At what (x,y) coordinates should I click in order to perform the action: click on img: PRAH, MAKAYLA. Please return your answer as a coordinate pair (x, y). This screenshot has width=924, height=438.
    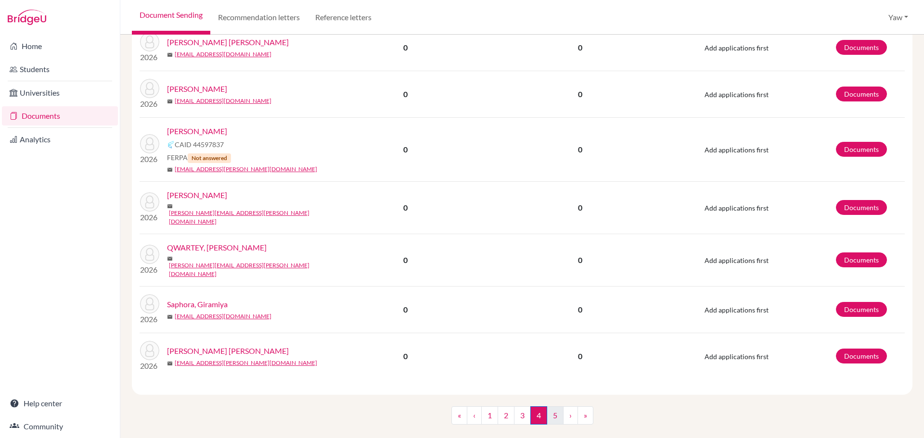
    Looking at the image, I should click on (150, 89).